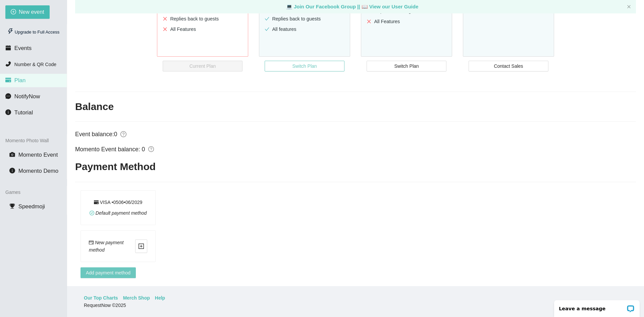 The width and height of the screenshot is (644, 317). What do you see at coordinates (92, 213) in the screenshot?
I see `span: check-circle` at bounding box center [92, 213].